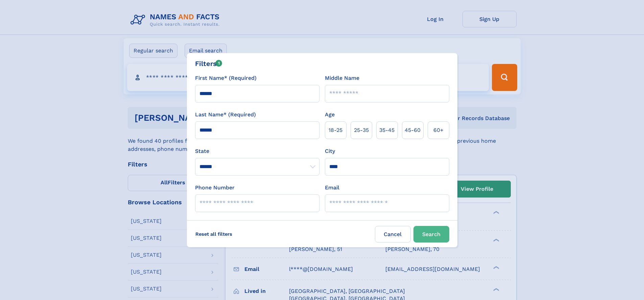 The width and height of the screenshot is (644, 300). I want to click on span: 60+, so click(438, 130).